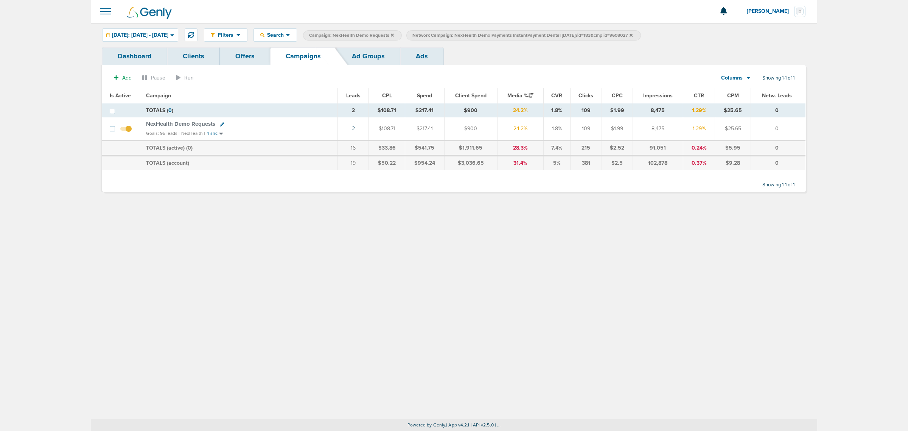 Image resolution: width=908 pixels, height=431 pixels. What do you see at coordinates (520, 95) in the screenshot?
I see `span: Media %` at bounding box center [520, 95].